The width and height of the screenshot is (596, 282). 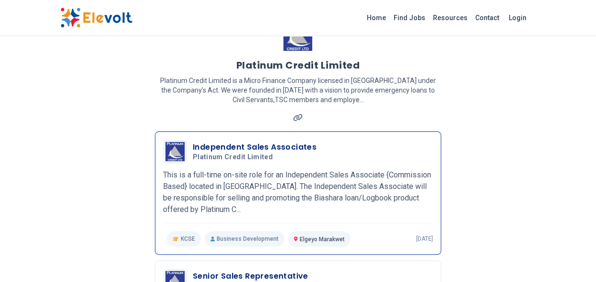 What do you see at coordinates (487, 18) in the screenshot?
I see `a: Contact` at bounding box center [487, 18].